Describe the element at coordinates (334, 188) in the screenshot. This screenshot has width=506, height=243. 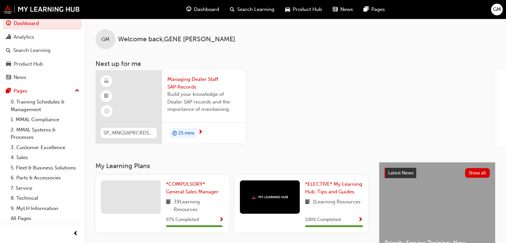
I see `a: *ELECTIVE* My Learning Hub: Tips and Guides` at that location.